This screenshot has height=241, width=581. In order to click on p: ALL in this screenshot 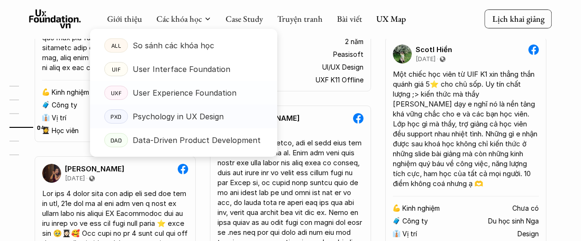, I will do `click(116, 46)`.